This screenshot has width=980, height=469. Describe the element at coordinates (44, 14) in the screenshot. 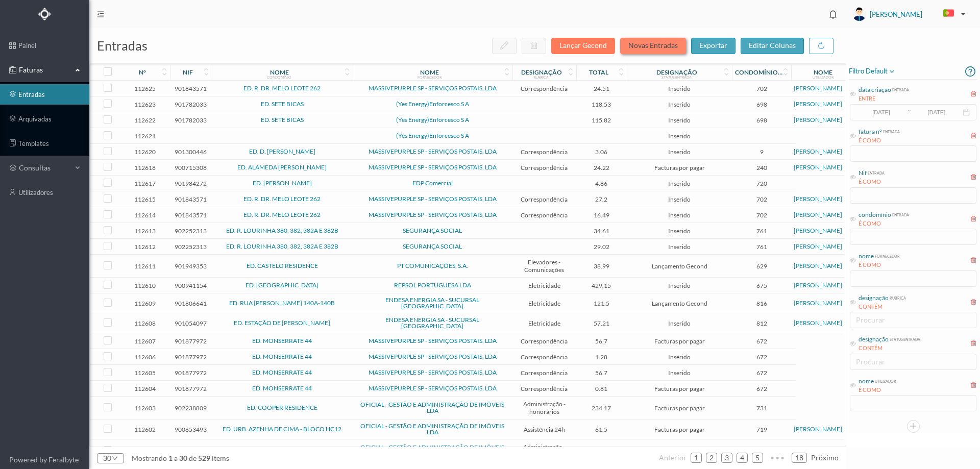

I see `img: Logo` at that location.